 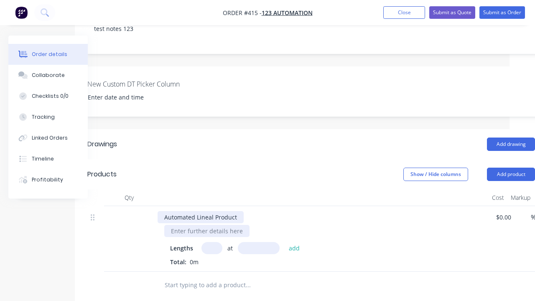 What do you see at coordinates (129, 198) in the screenshot?
I see `div: Qty` at bounding box center [129, 198].